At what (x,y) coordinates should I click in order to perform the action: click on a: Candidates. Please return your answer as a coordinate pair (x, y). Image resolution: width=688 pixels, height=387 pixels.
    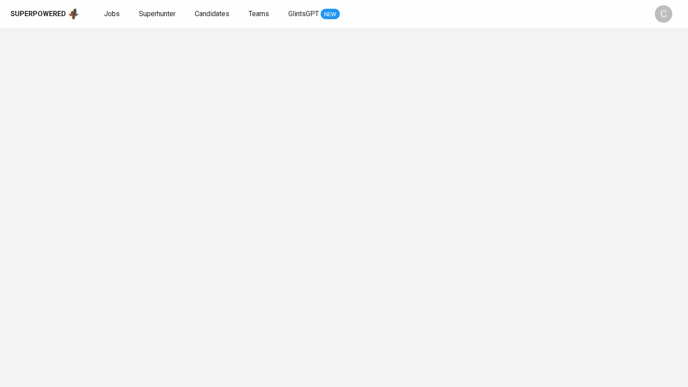
    Looking at the image, I should click on (213, 14).